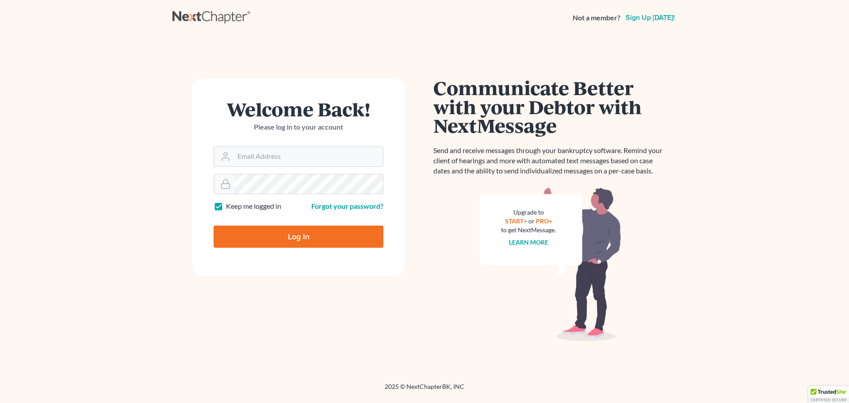  I want to click on p: Send and receive messages through your bankruptcy software. Remind your client of hearings and mo..., so click(551, 161).